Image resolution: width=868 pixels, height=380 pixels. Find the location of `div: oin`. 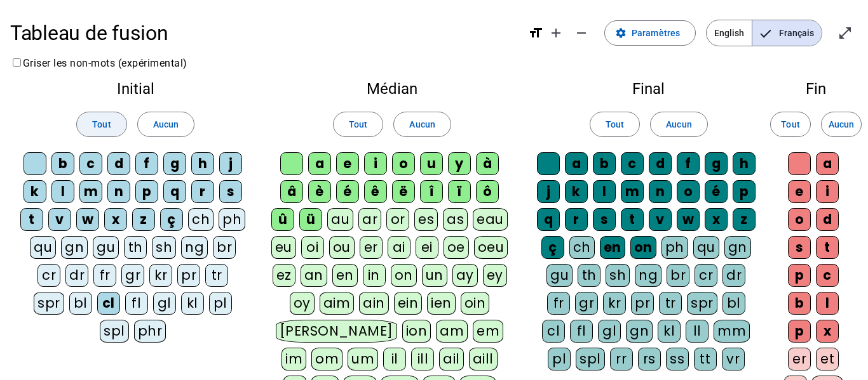

div: oin is located at coordinates (475, 303).